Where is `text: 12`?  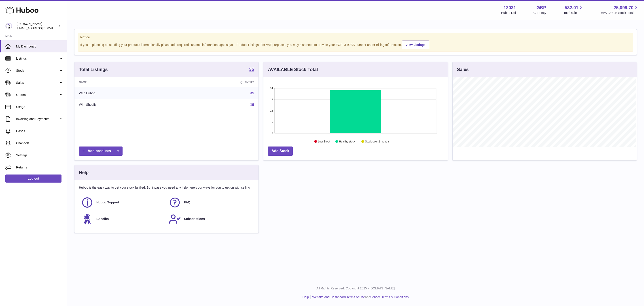 text: 12 is located at coordinates (271, 111).